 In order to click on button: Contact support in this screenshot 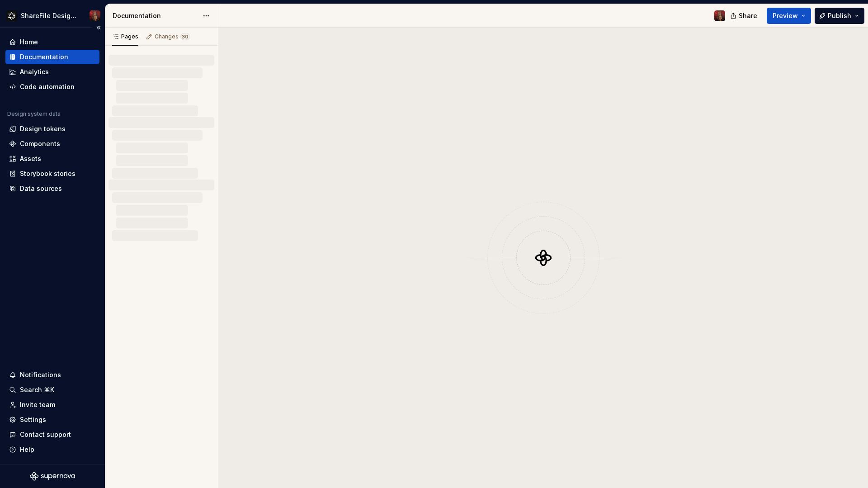, I will do `click(53, 435)`.